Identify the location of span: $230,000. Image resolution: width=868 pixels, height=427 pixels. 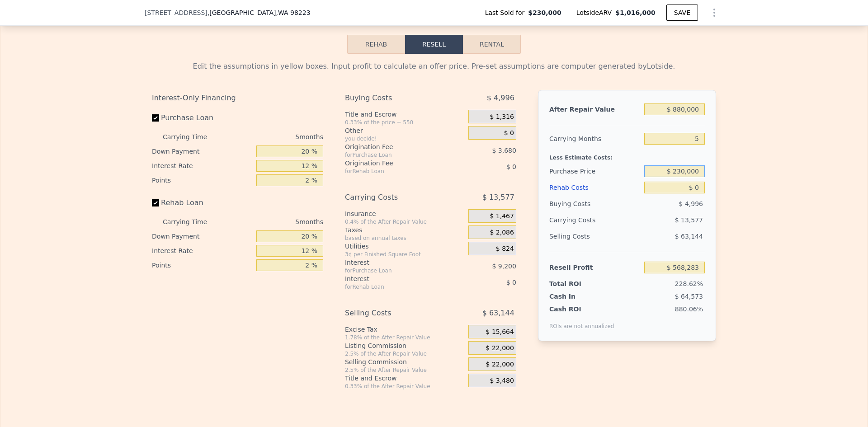
(545, 12).